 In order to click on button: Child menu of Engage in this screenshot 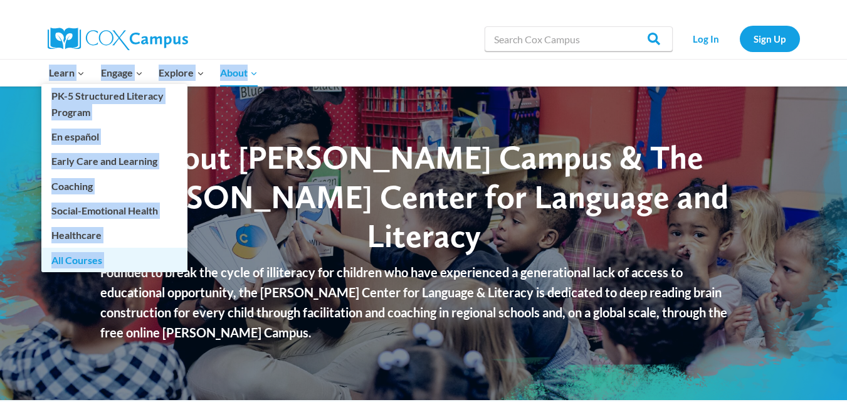, I will do `click(122, 73)`.